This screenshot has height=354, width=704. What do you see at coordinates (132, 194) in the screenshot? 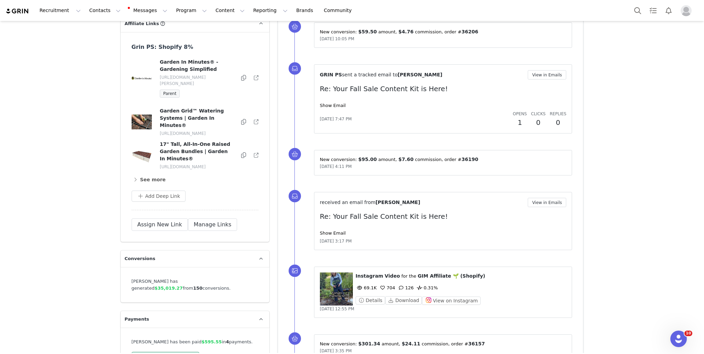
I see `li: Option 1: Manually enter the metrics into our platform UI.` at bounding box center [132, 194].